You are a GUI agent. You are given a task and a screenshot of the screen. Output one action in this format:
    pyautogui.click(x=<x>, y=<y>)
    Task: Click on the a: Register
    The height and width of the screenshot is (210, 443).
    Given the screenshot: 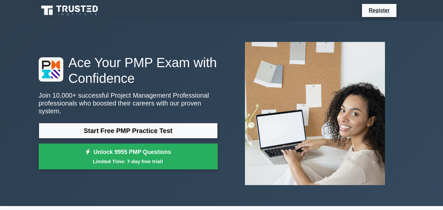 What is the action you would take?
    pyautogui.click(x=379, y=10)
    